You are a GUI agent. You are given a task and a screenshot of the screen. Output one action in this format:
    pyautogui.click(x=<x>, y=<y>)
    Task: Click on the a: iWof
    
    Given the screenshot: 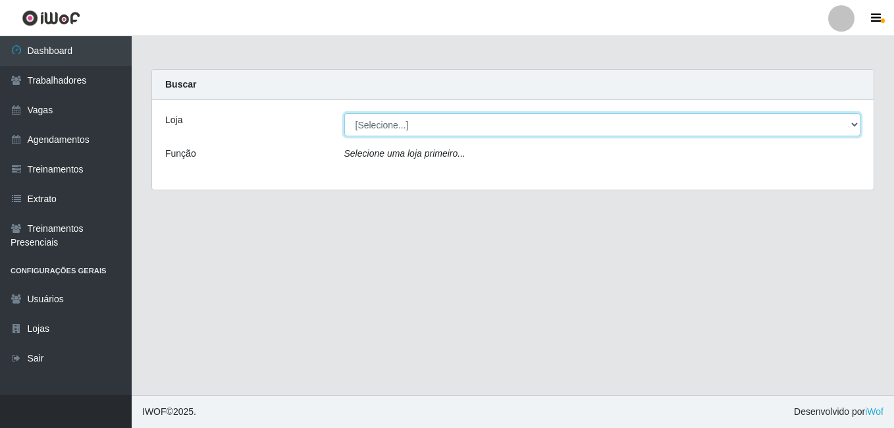 What is the action you would take?
    pyautogui.click(x=875, y=412)
    